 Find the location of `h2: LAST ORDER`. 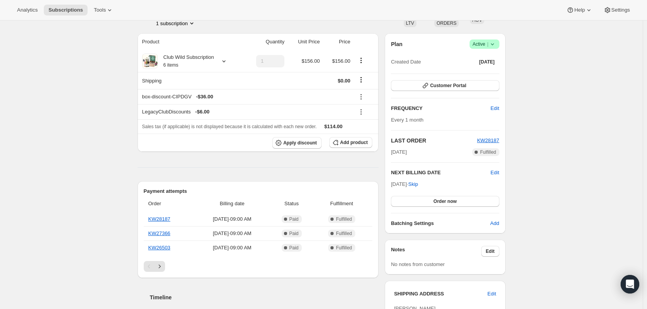

h2: LAST ORDER is located at coordinates (434, 141).